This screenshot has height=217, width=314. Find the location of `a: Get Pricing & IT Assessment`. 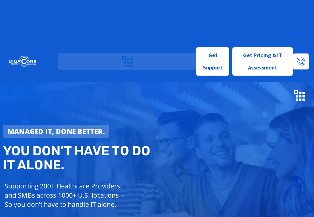

a: Get Pricing & IT Assessment is located at coordinates (262, 61).